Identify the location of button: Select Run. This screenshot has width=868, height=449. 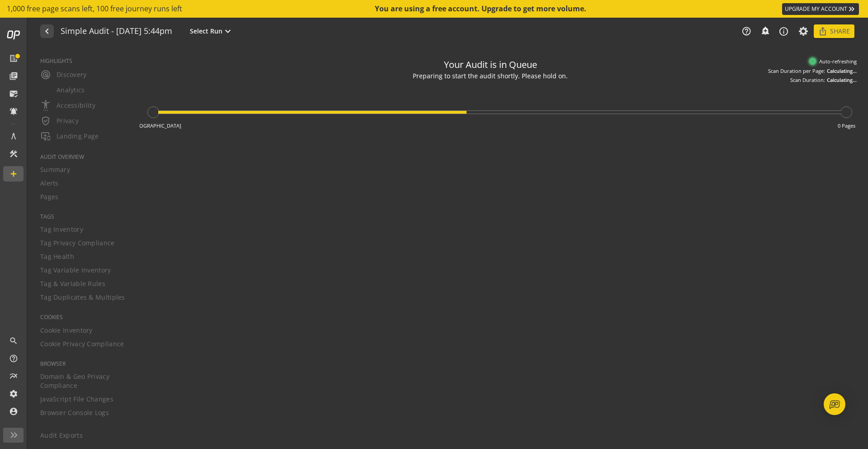
(211, 31).